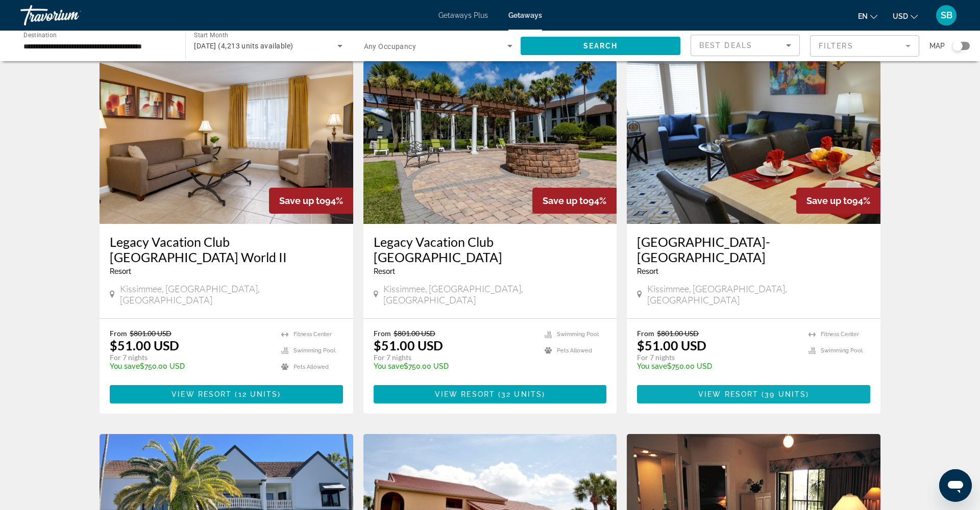 The height and width of the screenshot is (510, 980). Describe the element at coordinates (726, 45) in the screenshot. I see `span: Best Deals` at that location.